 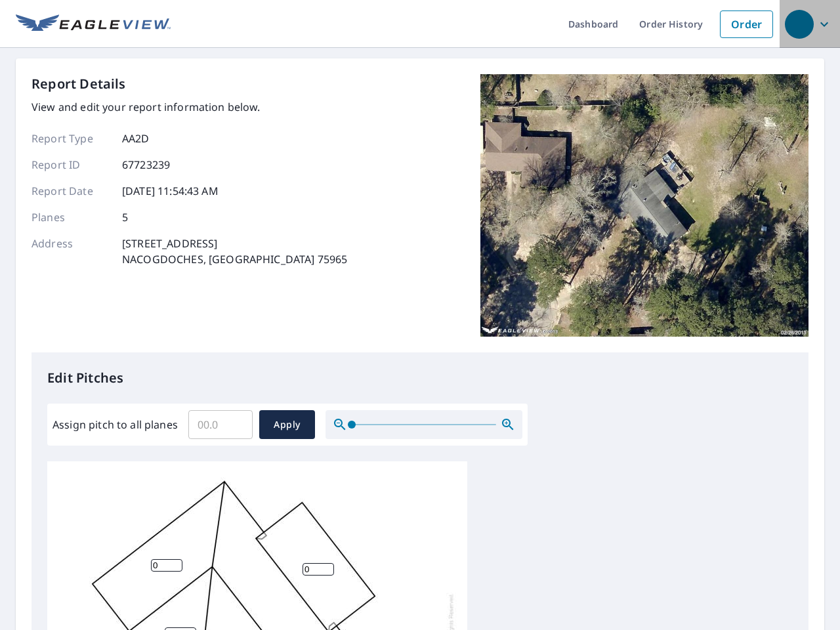 I want to click on button: Apply, so click(x=287, y=425).